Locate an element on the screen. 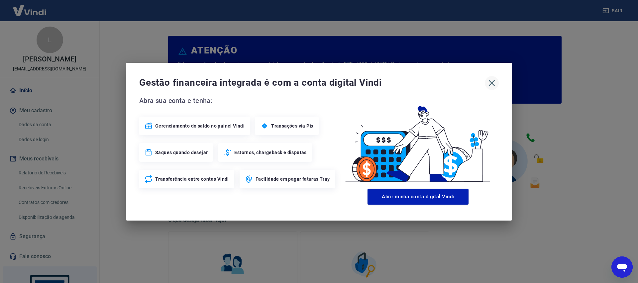  span: Transferência entre contas Vindi is located at coordinates (192, 179).